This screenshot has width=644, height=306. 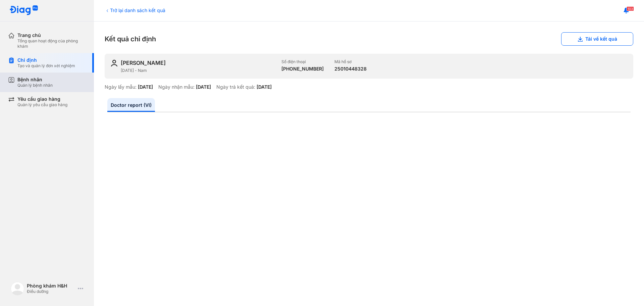 I want to click on div: Ngày lấy mẫu:, so click(x=120, y=87).